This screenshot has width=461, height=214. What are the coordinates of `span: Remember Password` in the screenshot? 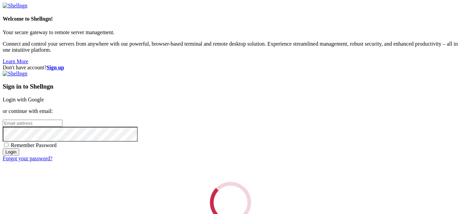 It's located at (34, 145).